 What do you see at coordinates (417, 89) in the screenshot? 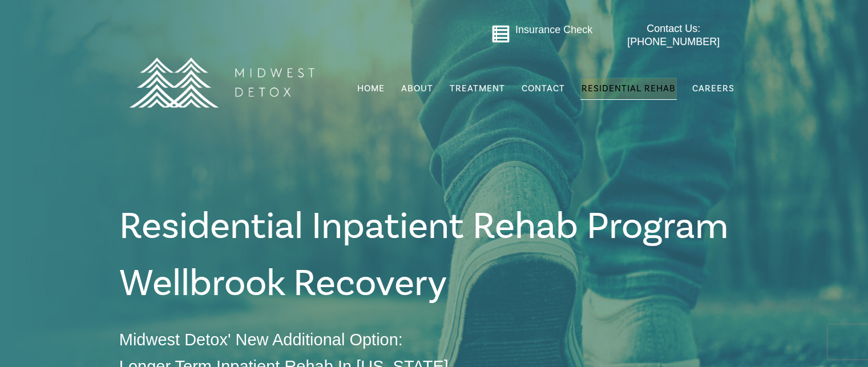
I see `span: About` at bounding box center [417, 89].